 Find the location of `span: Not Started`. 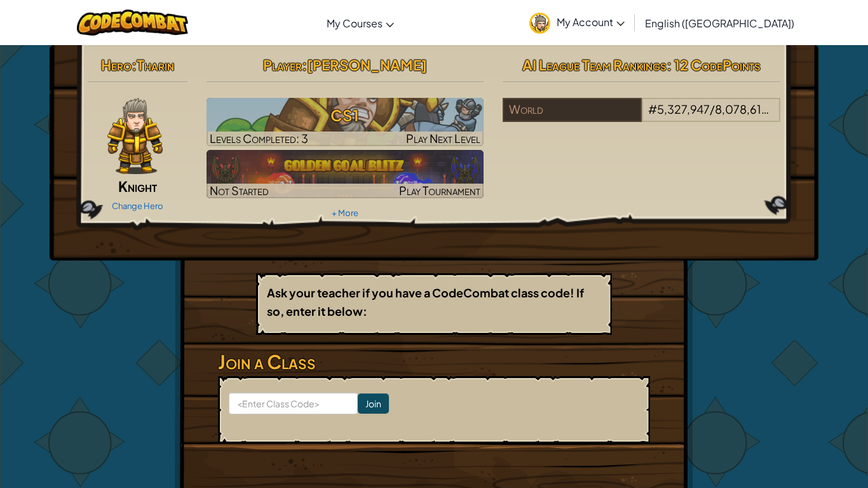

span: Not Started is located at coordinates (239, 190).